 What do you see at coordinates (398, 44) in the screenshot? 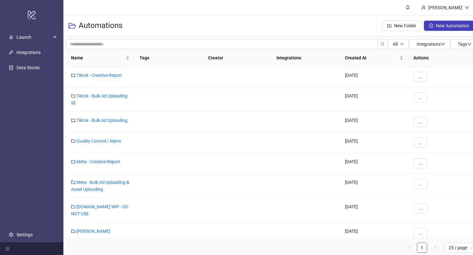
I see `button: Alldown` at bounding box center [398, 44].